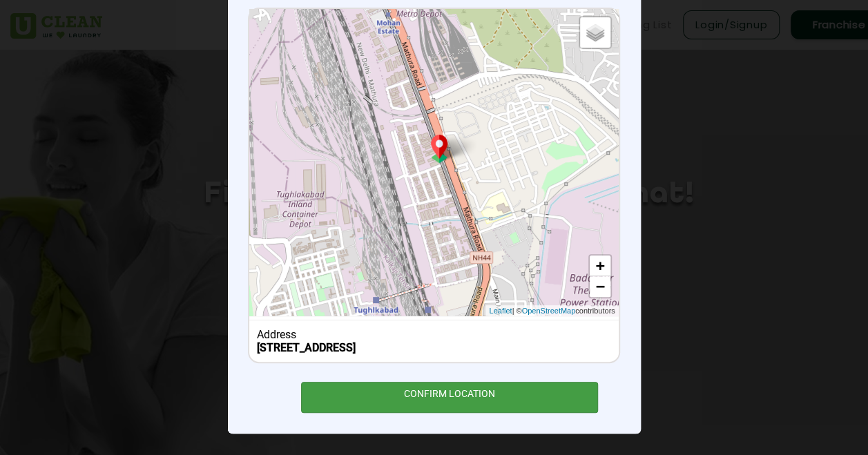 This screenshot has height=455, width=868. I want to click on a: Zoom in, so click(600, 266).